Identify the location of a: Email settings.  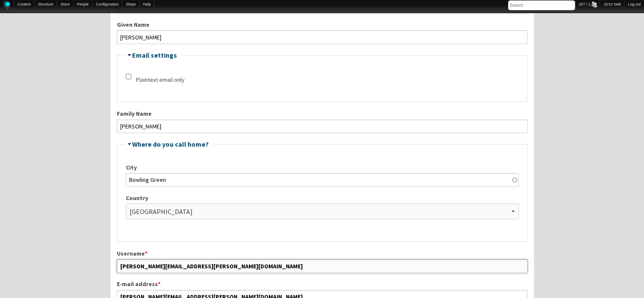
(154, 55).